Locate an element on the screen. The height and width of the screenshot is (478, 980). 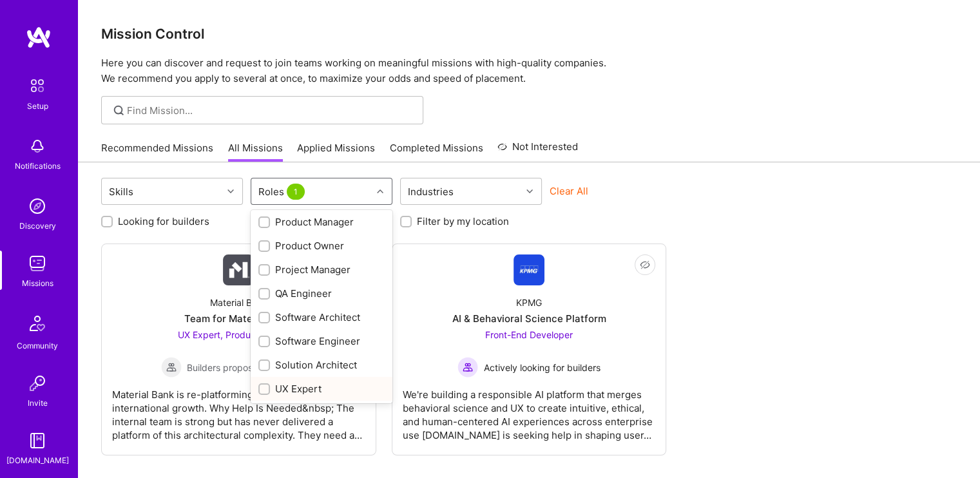
a: All Missions is located at coordinates (255, 152).